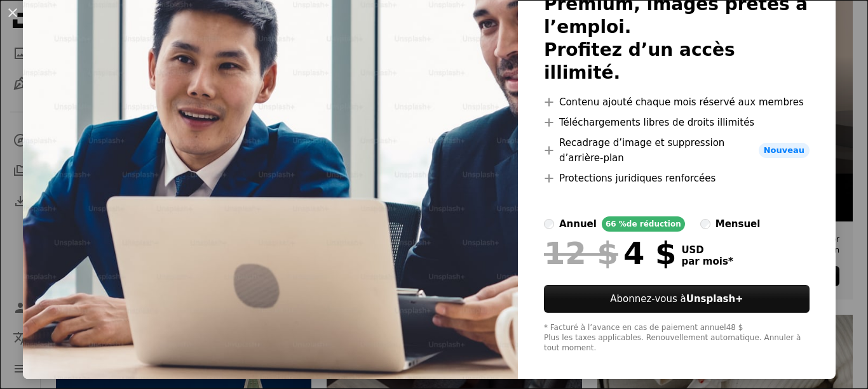 This screenshot has width=868, height=389. Describe the element at coordinates (549, 224) in the screenshot. I see `input: annuel66 %de réduction` at that location.